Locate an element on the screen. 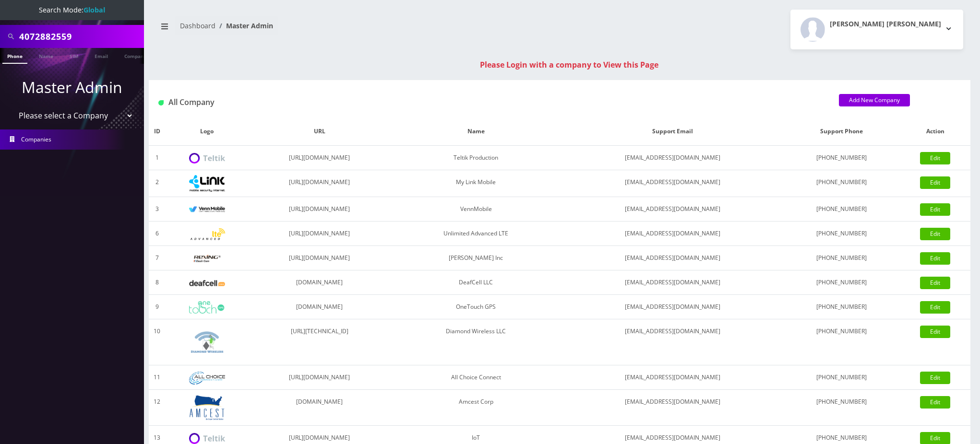 The height and width of the screenshot is (444, 980). img: IoT is located at coordinates (207, 438).